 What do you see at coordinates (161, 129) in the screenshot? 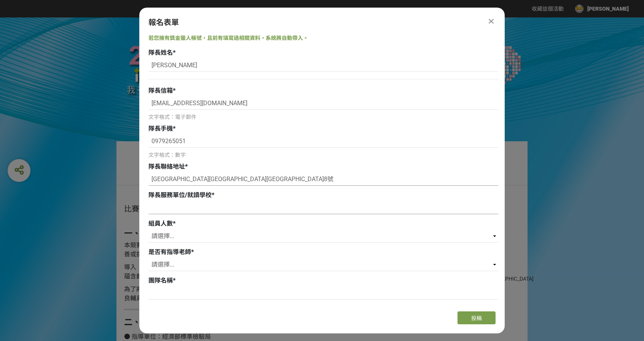
I see `span: 隊長手機` at bounding box center [161, 129].